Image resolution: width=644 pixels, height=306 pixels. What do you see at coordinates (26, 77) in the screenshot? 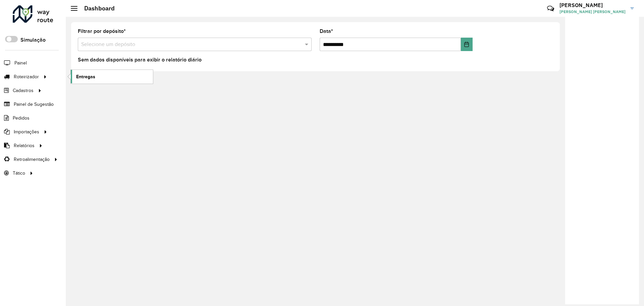
I see `span: Roteirizador` at bounding box center [26, 77].